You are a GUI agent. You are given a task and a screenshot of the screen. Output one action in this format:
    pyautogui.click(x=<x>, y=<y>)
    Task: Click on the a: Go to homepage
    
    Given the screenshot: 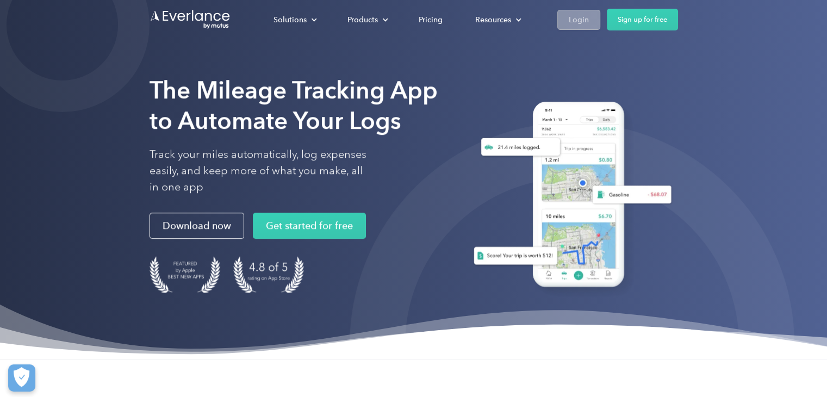 What is the action you would take?
    pyautogui.click(x=190, y=20)
    